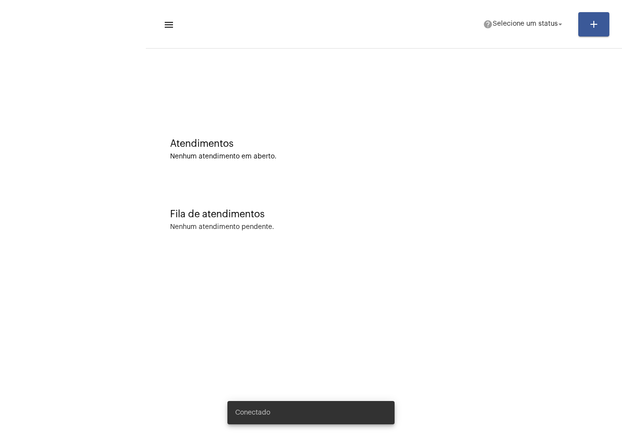  I want to click on mat-icon: help, so click(488, 24).